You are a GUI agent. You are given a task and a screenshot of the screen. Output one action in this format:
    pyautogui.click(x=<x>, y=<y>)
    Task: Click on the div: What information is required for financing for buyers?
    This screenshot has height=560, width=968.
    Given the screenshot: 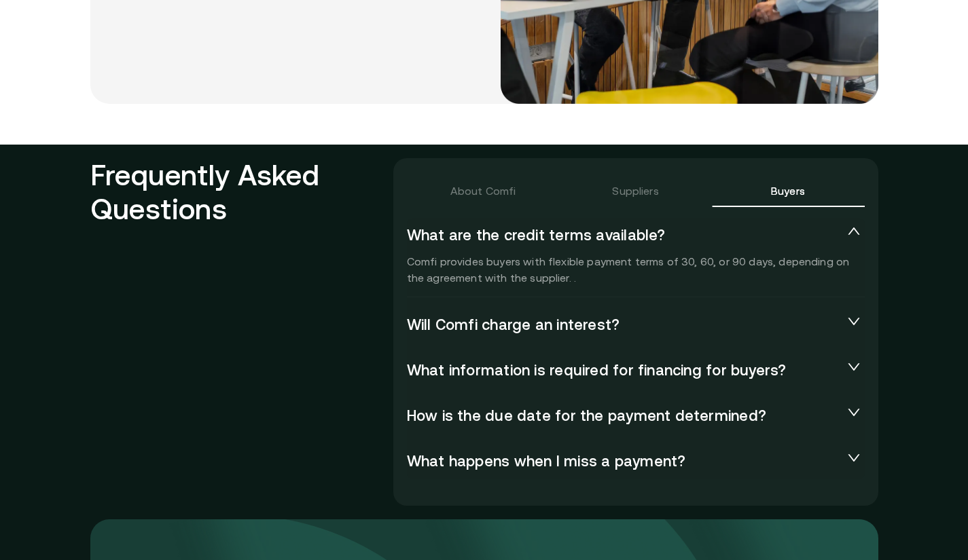 What is the action you would take?
    pyautogui.click(x=636, y=371)
    